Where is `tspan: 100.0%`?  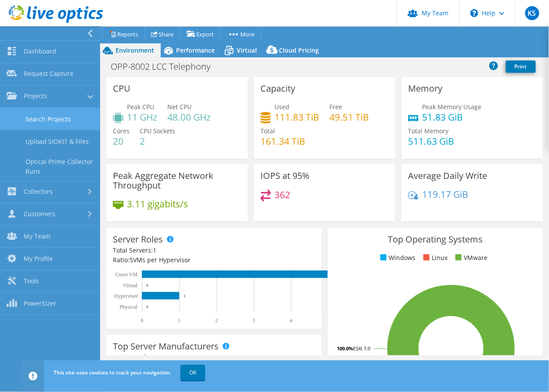
tspan: 100.0% is located at coordinates (344, 348).